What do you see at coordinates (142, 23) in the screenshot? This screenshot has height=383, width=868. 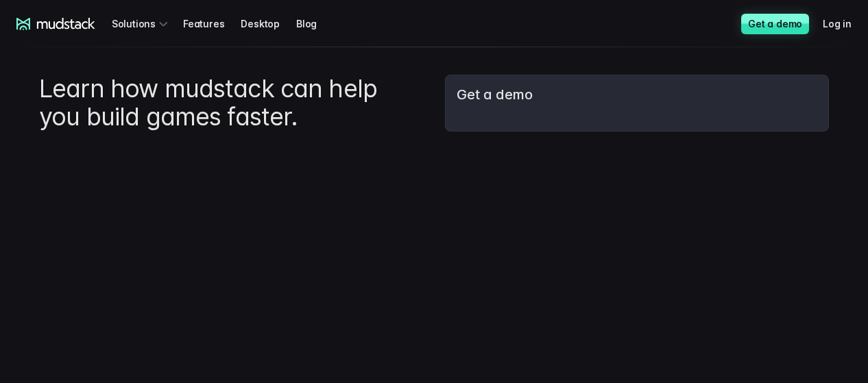 I see `div: Solutions` at bounding box center [142, 23].